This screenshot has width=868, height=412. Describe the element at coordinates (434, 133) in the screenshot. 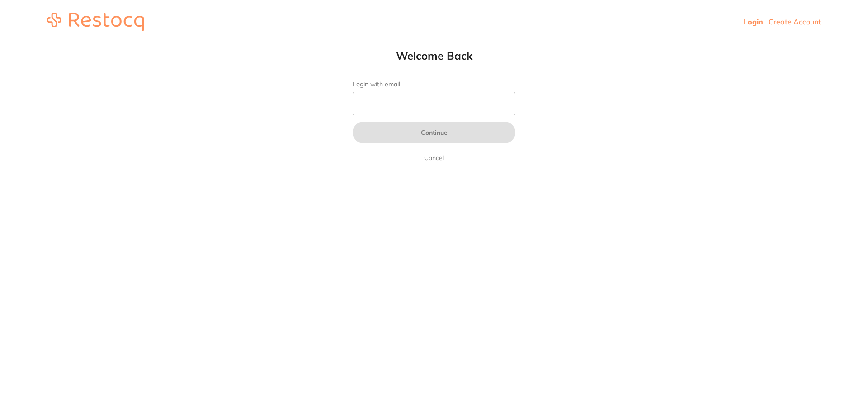

I see `button: Continue` at that location.